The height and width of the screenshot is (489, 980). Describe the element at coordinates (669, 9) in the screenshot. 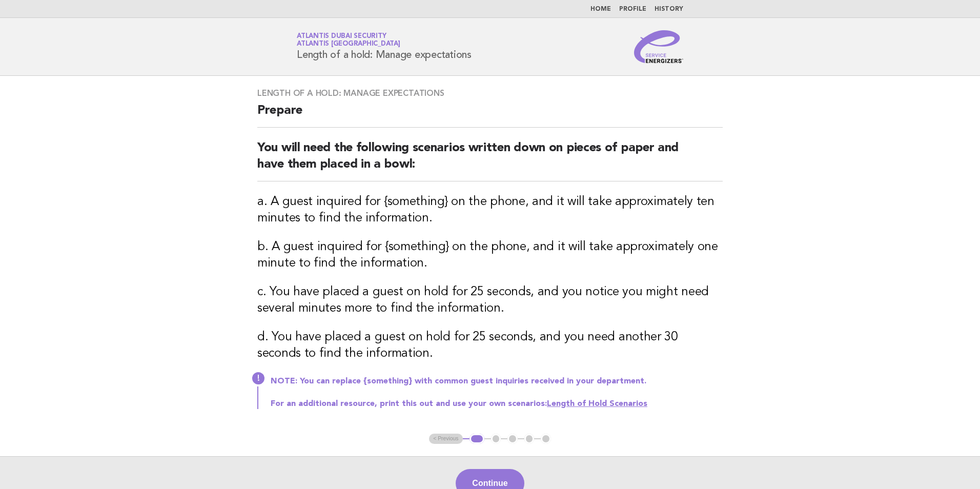

I see `a: History` at that location.